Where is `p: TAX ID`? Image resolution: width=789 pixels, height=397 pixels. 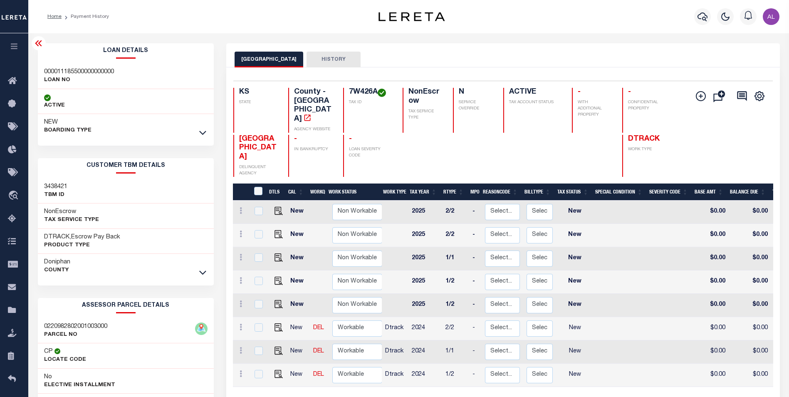
p: TAX ID is located at coordinates (371, 102).